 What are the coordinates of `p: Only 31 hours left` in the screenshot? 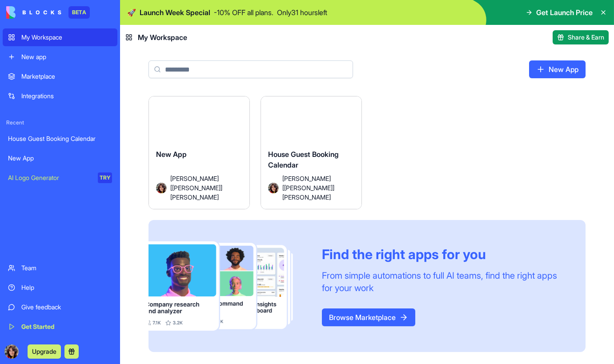 It's located at (302, 13).